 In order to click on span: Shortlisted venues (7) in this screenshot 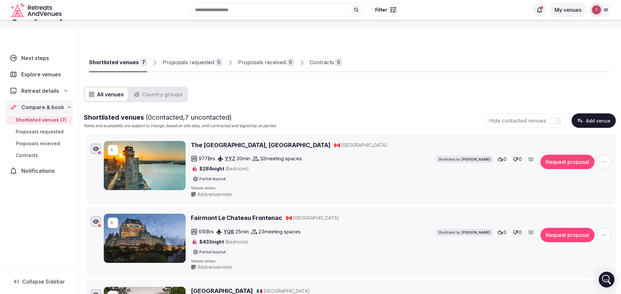, I will do `click(41, 120)`.